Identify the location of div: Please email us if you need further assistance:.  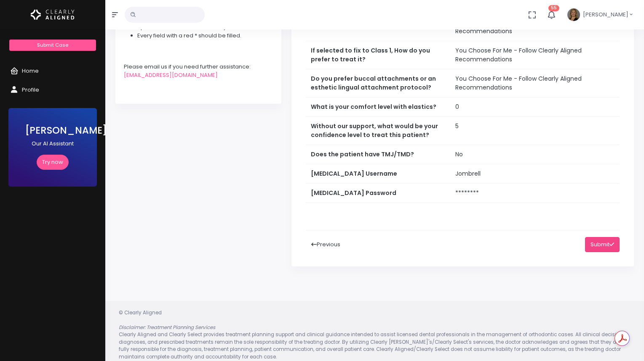
(198, 67).